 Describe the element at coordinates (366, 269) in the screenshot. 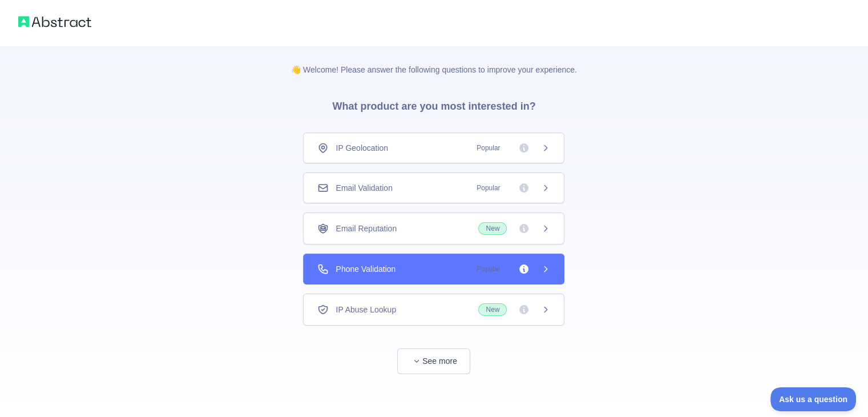

I see `span: Phone Validation` at that location.